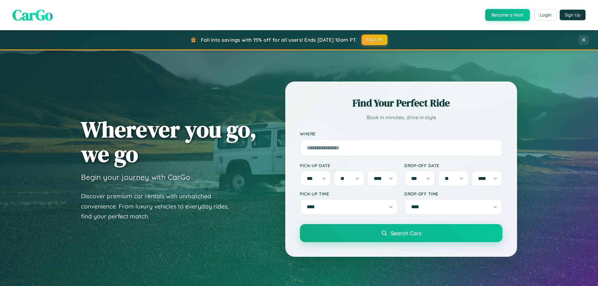 The height and width of the screenshot is (286, 598). I want to click on button: Become a Host, so click(508, 15).